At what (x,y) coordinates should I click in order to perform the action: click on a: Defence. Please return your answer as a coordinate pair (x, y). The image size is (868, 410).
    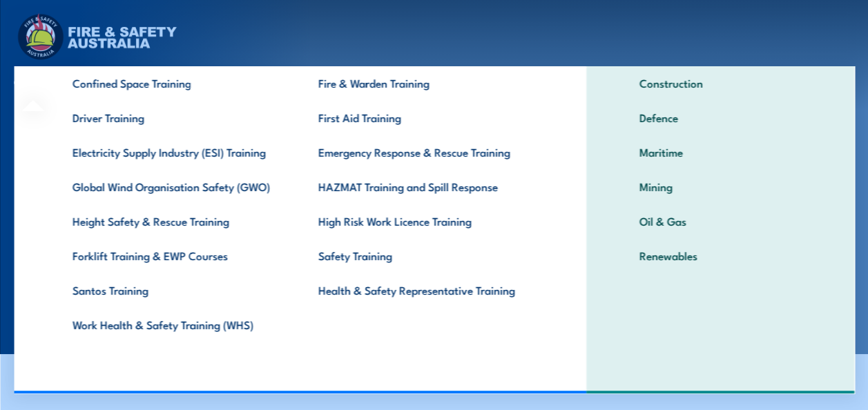
    Looking at the image, I should click on (719, 117).